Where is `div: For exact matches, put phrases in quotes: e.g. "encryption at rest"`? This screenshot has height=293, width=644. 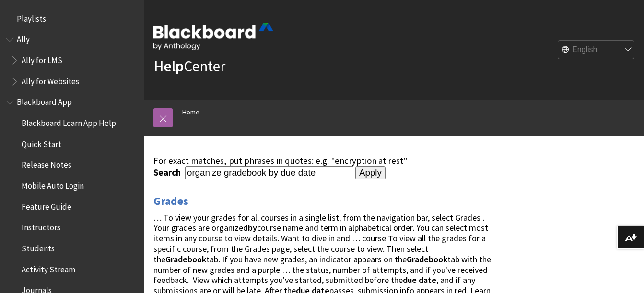
div: For exact matches, put phrases in quotes: e.g. "encryption at rest" is located at coordinates (323, 161).